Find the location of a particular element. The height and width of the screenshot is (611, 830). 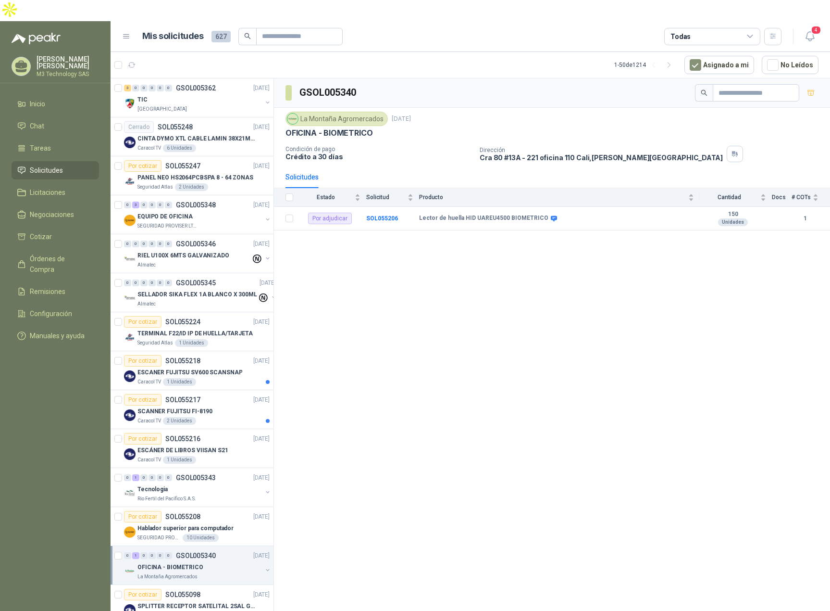

p: GSOL005340 is located at coordinates (196, 555).